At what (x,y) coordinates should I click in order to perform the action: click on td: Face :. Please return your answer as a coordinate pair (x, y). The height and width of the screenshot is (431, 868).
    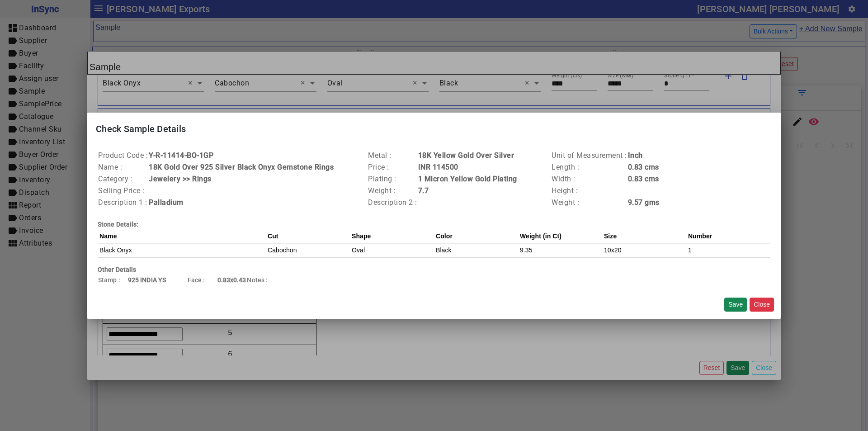
    Looking at the image, I should click on (202, 280).